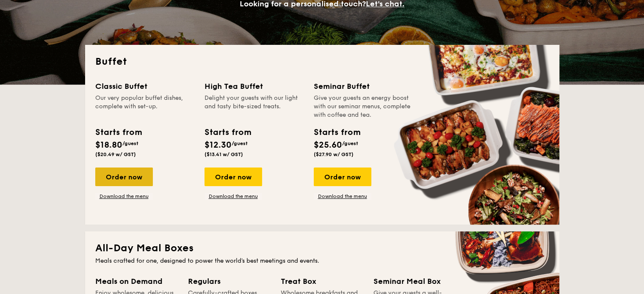 This screenshot has height=294, width=644. I want to click on div: Give your guests an energy boost with our seminar menus, complete with coffee and tea., so click(363, 106).